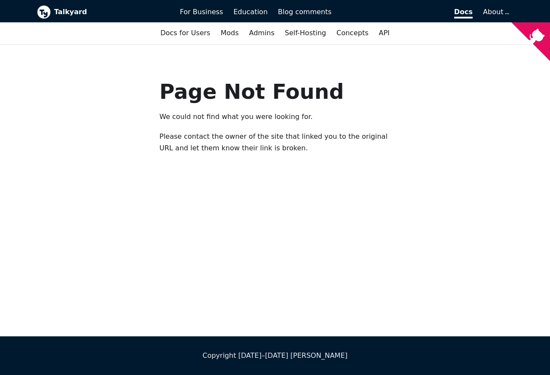 The image size is (550, 375). Describe the element at coordinates (384, 33) in the screenshot. I see `a: API` at that location.